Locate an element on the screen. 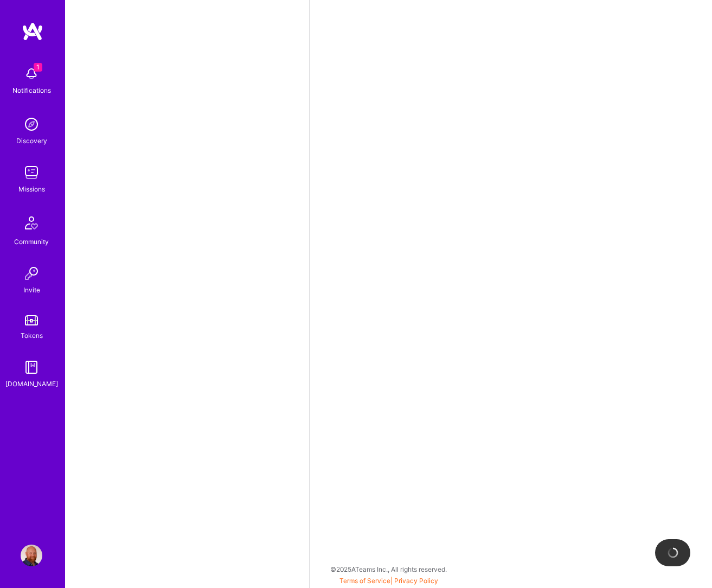 The height and width of the screenshot is (588, 712). div: © 2025 ATeams Inc., All rights reserved. is located at coordinates (388, 569).